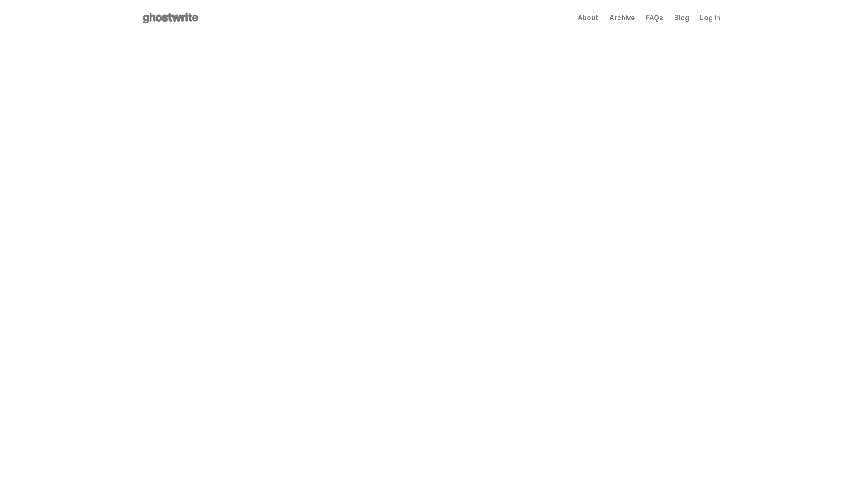 This screenshot has width=868, height=488. What do you see at coordinates (709, 18) in the screenshot?
I see `span: Log in` at bounding box center [709, 18].